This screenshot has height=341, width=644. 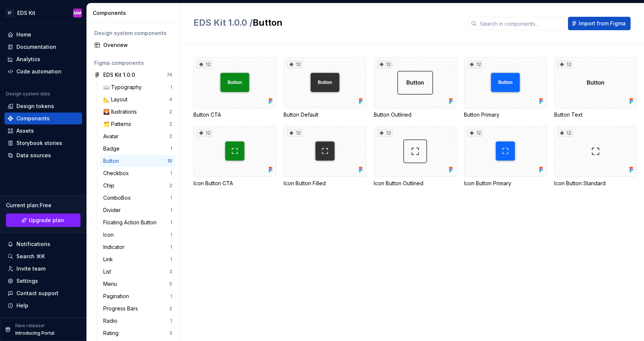 I want to click on a: 📖 Typography1, so click(x=138, y=87).